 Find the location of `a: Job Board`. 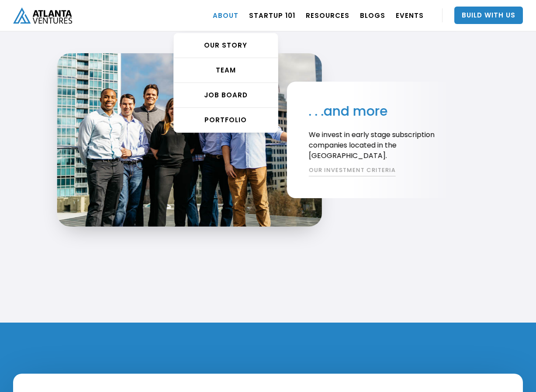

a: Job Board is located at coordinates (226, 95).